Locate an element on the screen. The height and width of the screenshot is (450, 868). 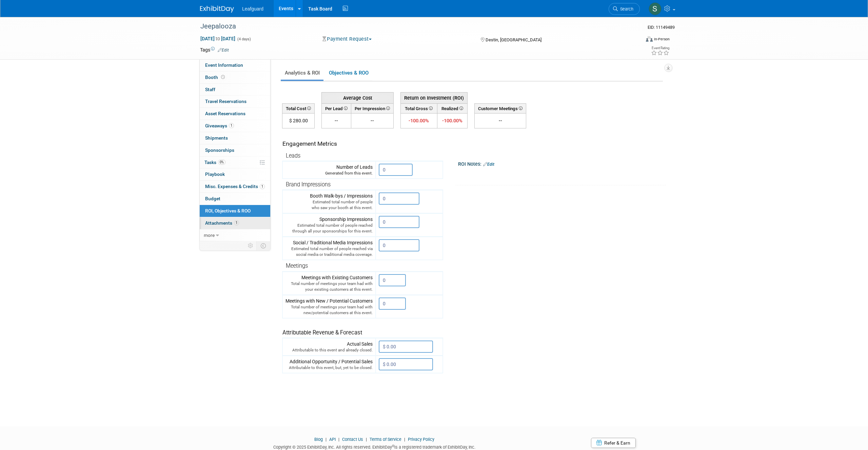
div: In-Person is located at coordinates (662, 39).